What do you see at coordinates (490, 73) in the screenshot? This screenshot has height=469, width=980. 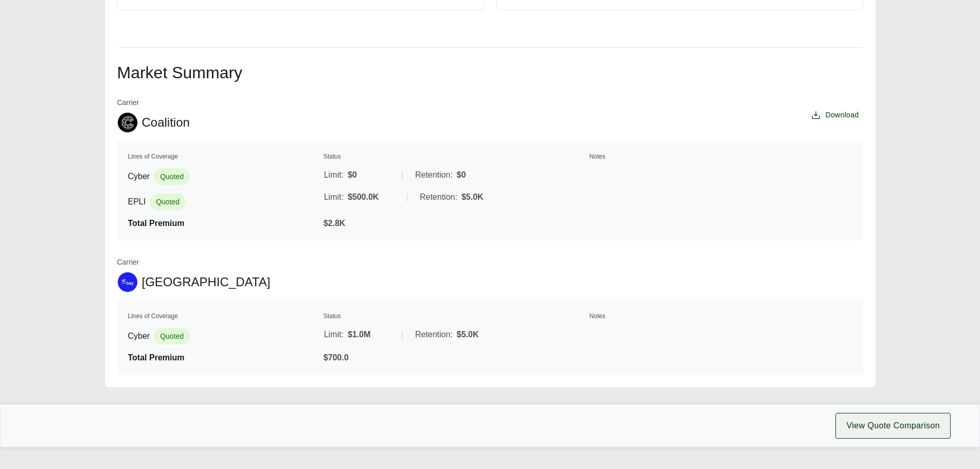 I see `h2: Market Summary` at bounding box center [490, 73].